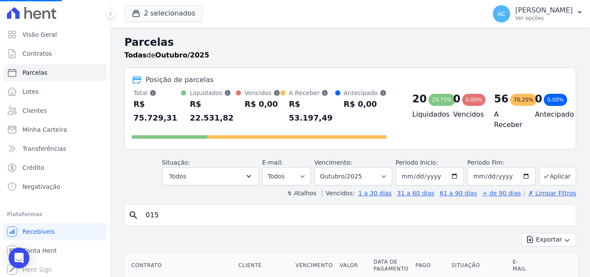 The image size is (590, 277). Describe the element at coordinates (312, 111) in the screenshot. I see `div: R$ 53.197,49` at that location.